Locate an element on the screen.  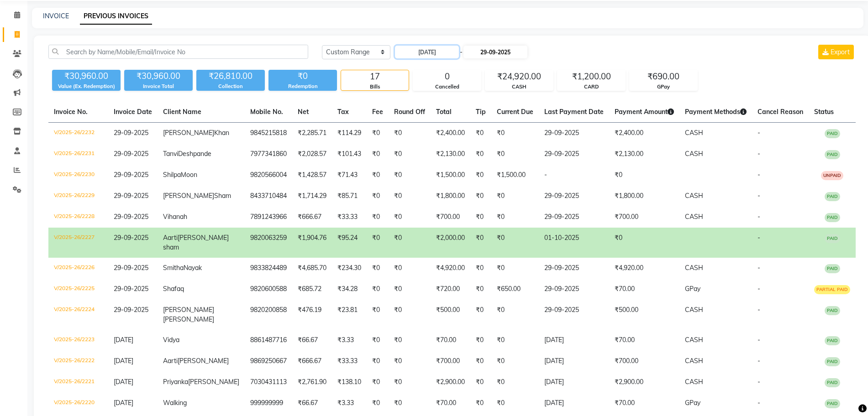
td: 29-09-2025 is located at coordinates (574, 217).